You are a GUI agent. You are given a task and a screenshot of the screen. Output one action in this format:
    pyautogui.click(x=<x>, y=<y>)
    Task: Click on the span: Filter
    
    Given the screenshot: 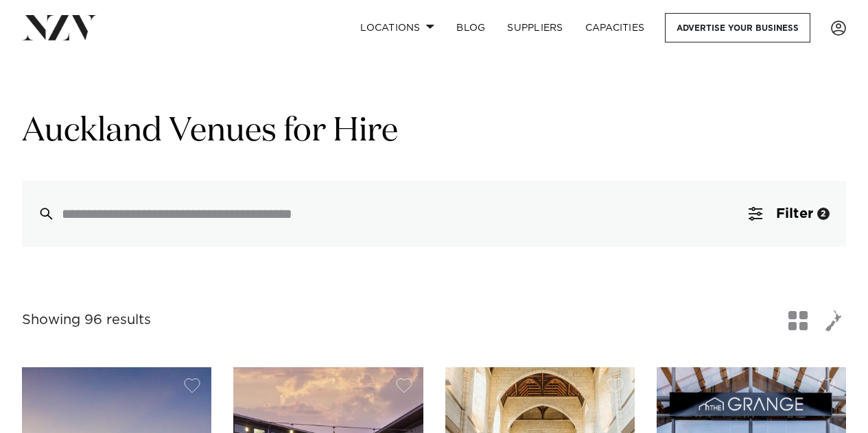 What is the action you would take?
    pyautogui.click(x=795, y=214)
    